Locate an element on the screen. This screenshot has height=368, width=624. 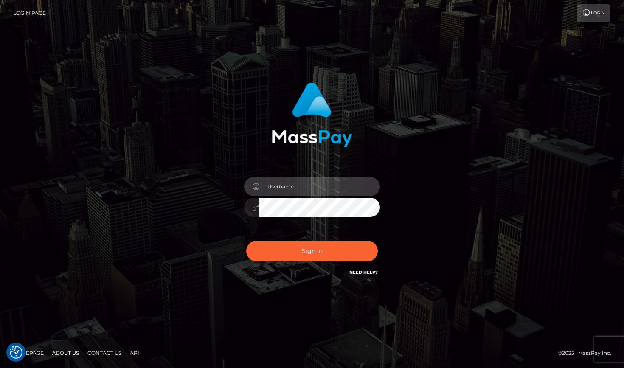
button: Consent Preferences is located at coordinates (16, 352).